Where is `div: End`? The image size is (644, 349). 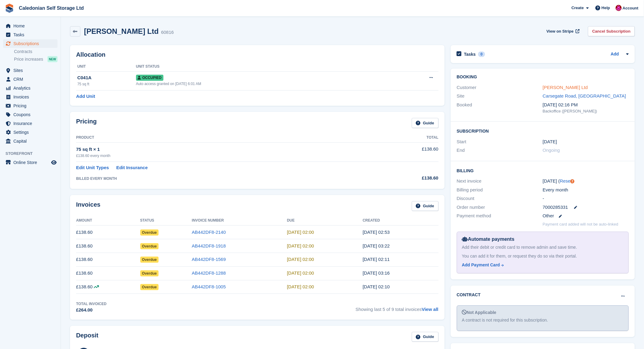 div: End is located at coordinates (500, 150).